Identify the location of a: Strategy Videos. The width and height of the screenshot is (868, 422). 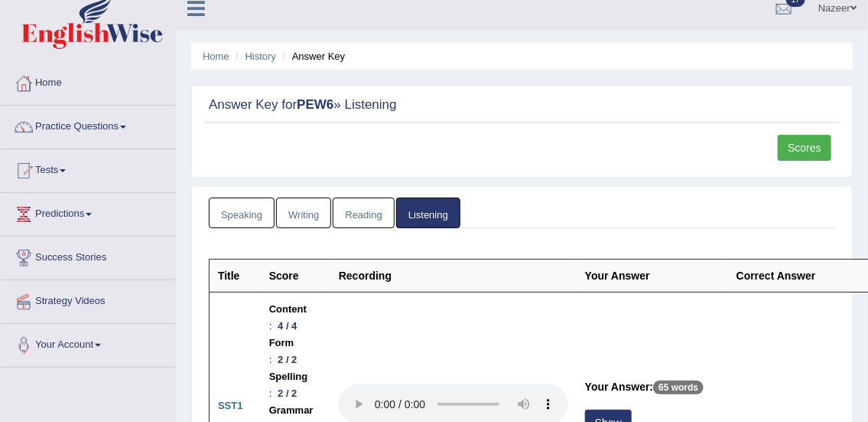
(88, 299).